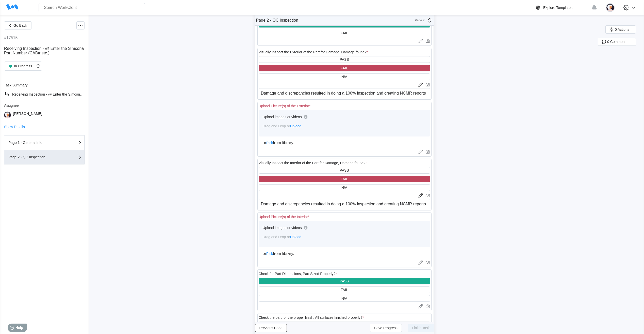 This screenshot has width=644, height=334. What do you see at coordinates (622, 29) in the screenshot?
I see `span: 0 Actions` at bounding box center [622, 29].